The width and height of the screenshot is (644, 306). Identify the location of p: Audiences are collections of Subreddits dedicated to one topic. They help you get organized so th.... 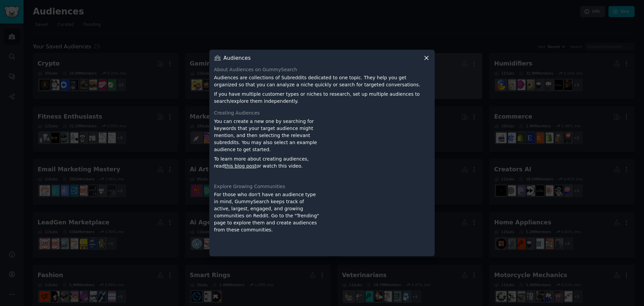
(322, 81).